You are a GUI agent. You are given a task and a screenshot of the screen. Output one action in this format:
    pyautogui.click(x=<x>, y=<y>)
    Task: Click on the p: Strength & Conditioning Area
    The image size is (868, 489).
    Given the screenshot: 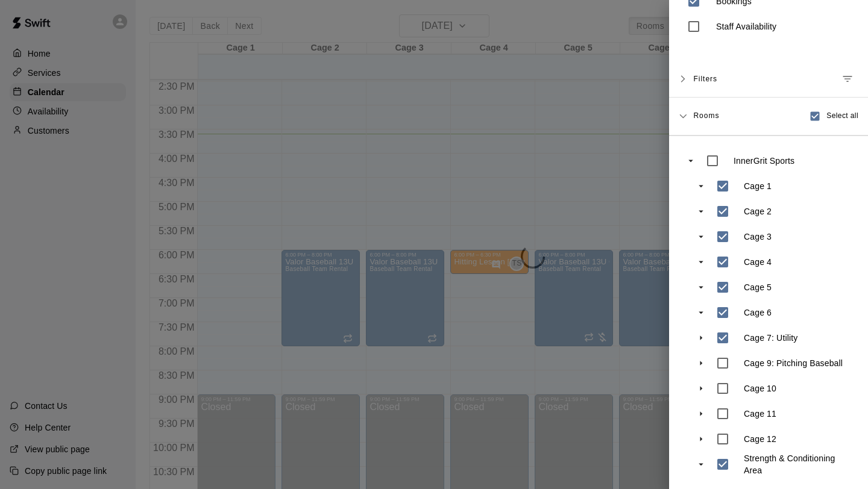 What is the action you would take?
    pyautogui.click(x=797, y=465)
    